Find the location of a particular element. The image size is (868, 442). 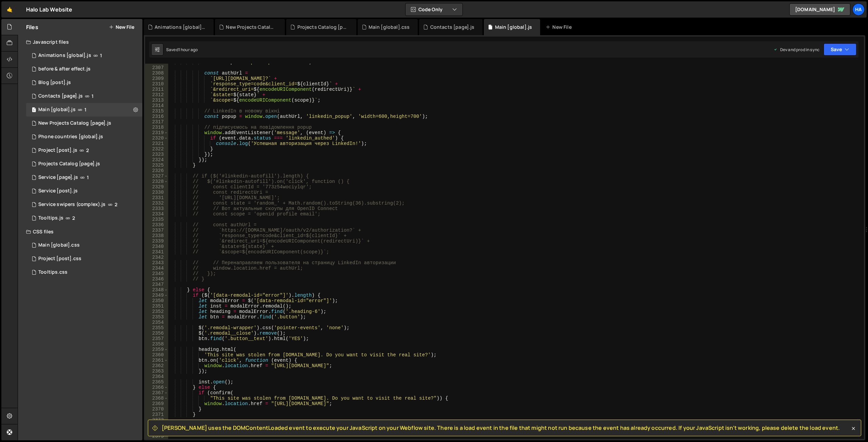

div: Projects Catalog [page].js is located at coordinates (69, 164).